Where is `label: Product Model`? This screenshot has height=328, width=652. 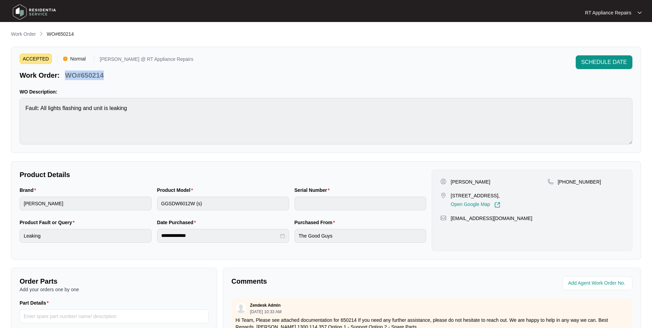 label: Product Model is located at coordinates (176, 190).